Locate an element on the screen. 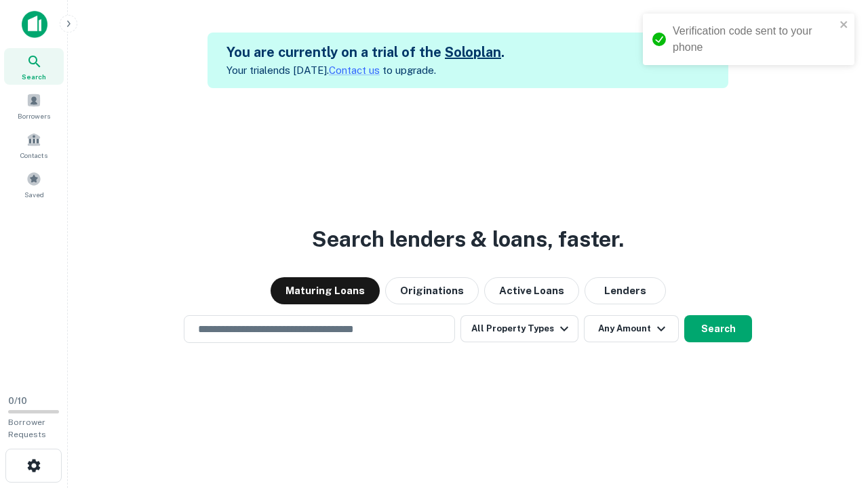 The height and width of the screenshot is (488, 868). div: Verification code sent to your phone is located at coordinates (754, 39).